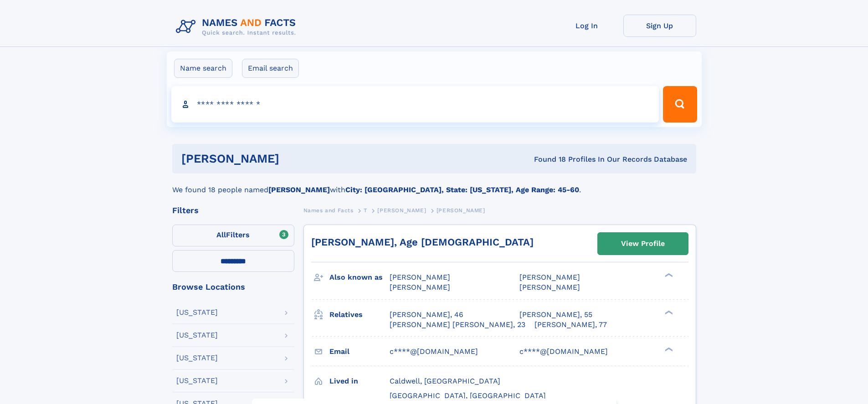 The width and height of the screenshot is (868, 404). Describe the element at coordinates (434, 184) in the screenshot. I see `div: We found 18 people named with .` at that location.